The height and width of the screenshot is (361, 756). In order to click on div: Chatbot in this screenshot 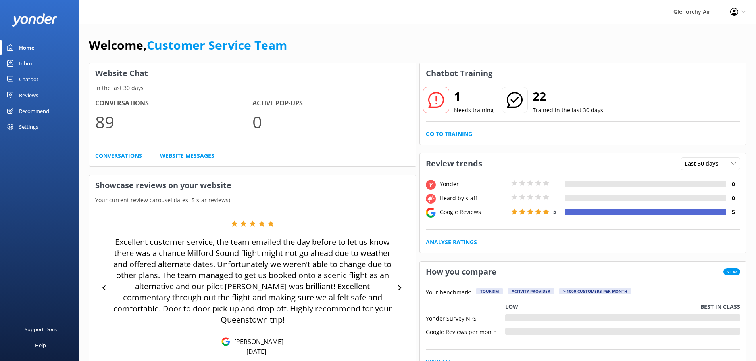, I will do `click(29, 79)`.